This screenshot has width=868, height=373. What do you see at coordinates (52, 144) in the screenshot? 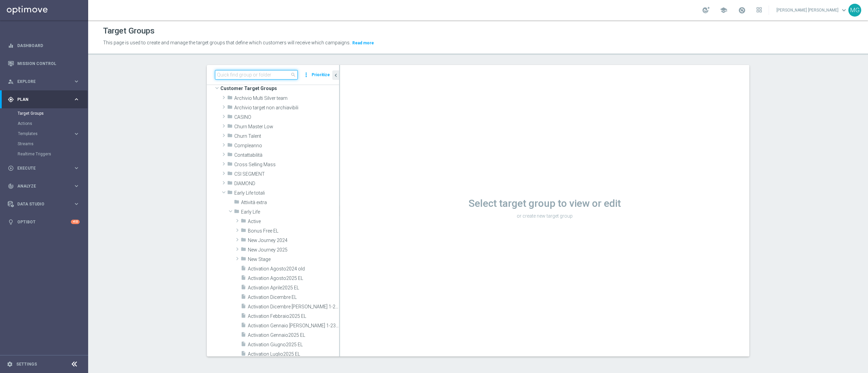
I see `div: Streams` at bounding box center [52, 144].